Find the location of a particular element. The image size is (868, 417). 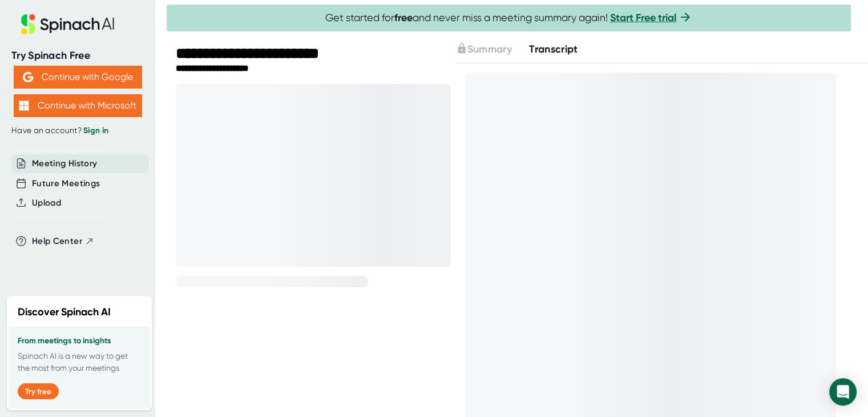

span: Upload is located at coordinates (46, 203).